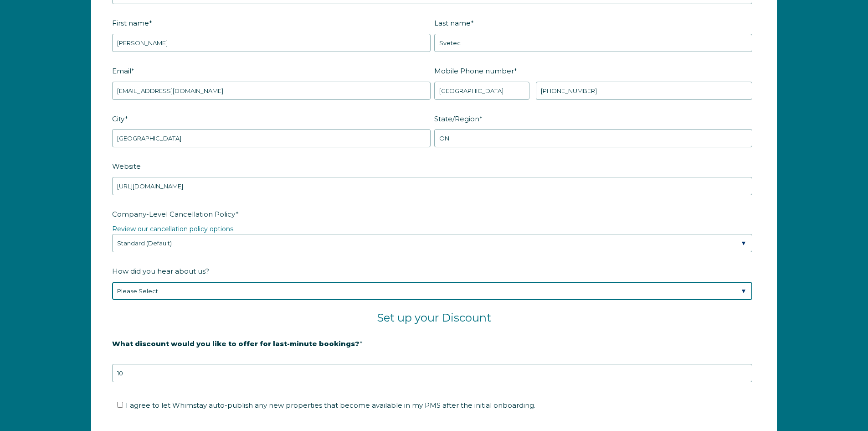 This screenshot has height=431, width=868. What do you see at coordinates (456, 119) in the screenshot?
I see `span: State/Region` at bounding box center [456, 119].